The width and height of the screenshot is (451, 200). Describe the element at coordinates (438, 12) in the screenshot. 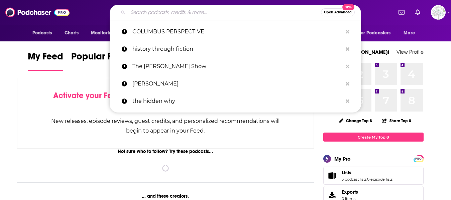

I see `span: Logged in as WunderTanya` at that location.